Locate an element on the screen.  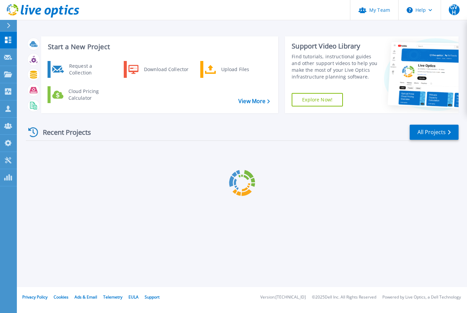
a: All Projects is located at coordinates (434, 132).